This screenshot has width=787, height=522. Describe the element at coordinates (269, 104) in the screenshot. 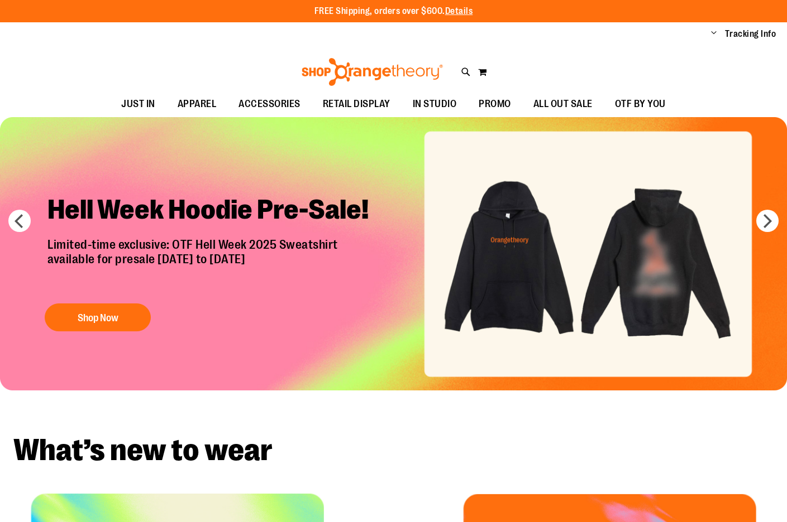

I see `span: ACCESSORIES` at that location.